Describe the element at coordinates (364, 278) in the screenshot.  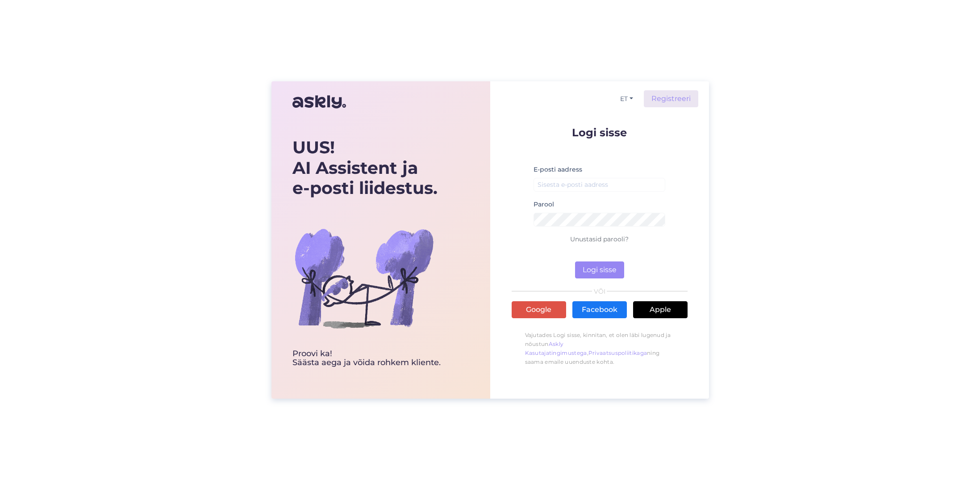
I see `img: bg-askly` at that location.